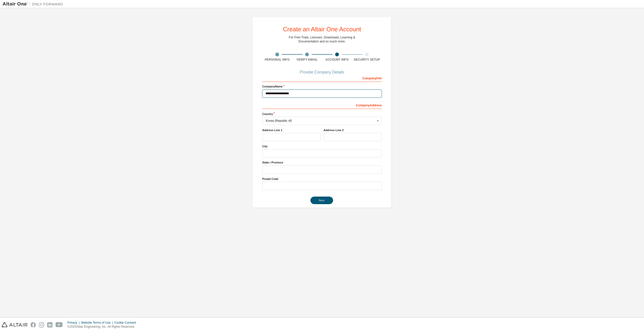 The width and height of the screenshot is (644, 332). I want to click on div: Website Terms of Use, so click(98, 323).